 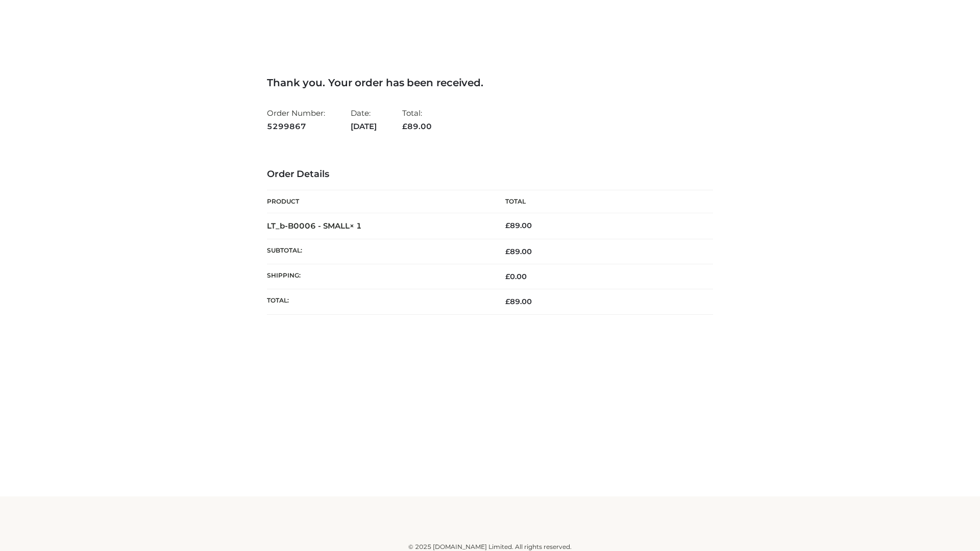 I want to click on li: Order Number:, so click(x=296, y=119).